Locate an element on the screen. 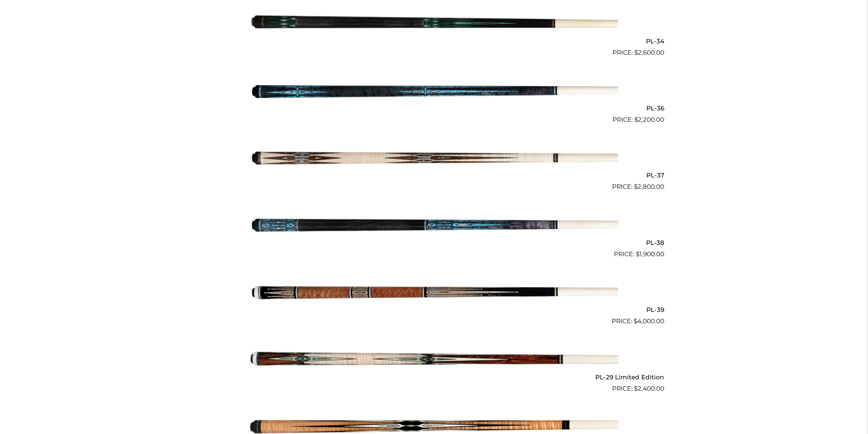  h2: PL-29 Limited Edition is located at coordinates (434, 377).